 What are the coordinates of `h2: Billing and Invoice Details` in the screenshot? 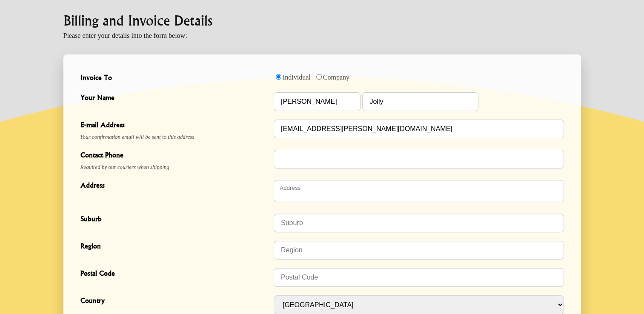 It's located at (322, 20).